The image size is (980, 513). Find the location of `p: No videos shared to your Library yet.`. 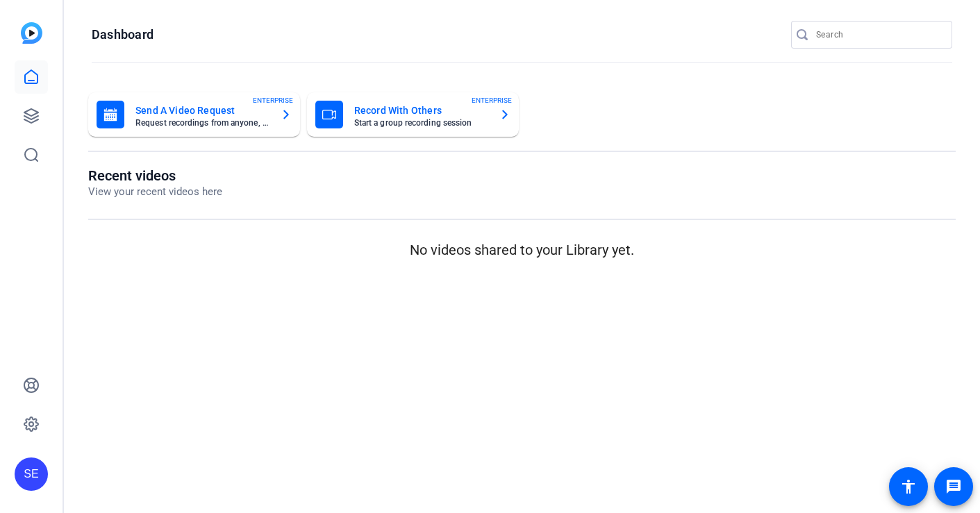

p: No videos shared to your Library yet. is located at coordinates (522, 250).